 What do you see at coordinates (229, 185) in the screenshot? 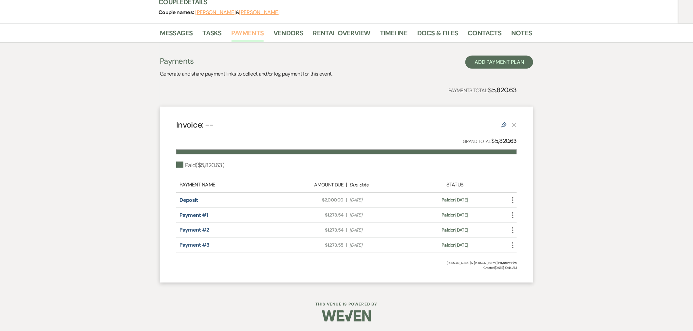
I see `div: Payment Name` at bounding box center [229, 185].